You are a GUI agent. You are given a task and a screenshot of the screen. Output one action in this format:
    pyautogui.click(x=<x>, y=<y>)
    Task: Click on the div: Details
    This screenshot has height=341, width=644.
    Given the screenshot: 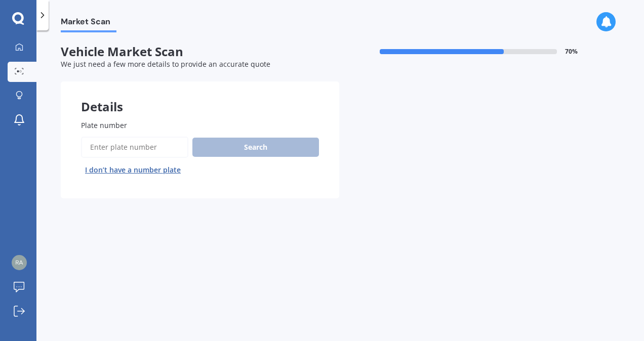 What is the action you would take?
    pyautogui.click(x=200, y=97)
    